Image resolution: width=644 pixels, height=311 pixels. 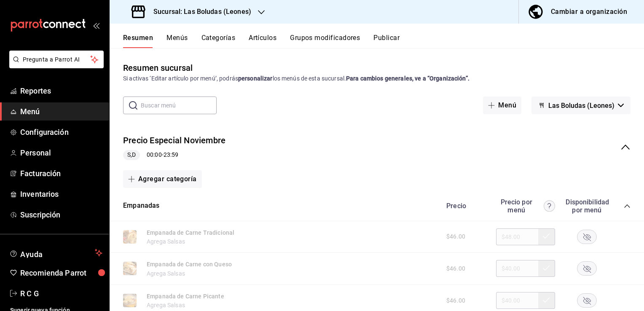 What do you see at coordinates (56, 253) in the screenshot?
I see `span: Ayuda` at bounding box center [56, 253].